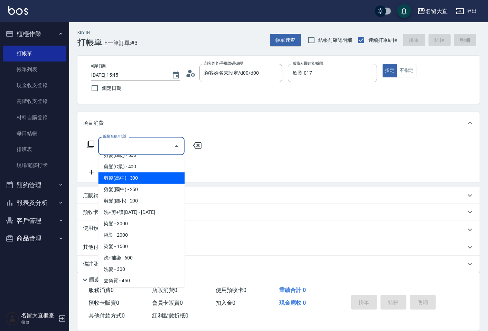  I want to click on button: 指定, so click(390, 71).